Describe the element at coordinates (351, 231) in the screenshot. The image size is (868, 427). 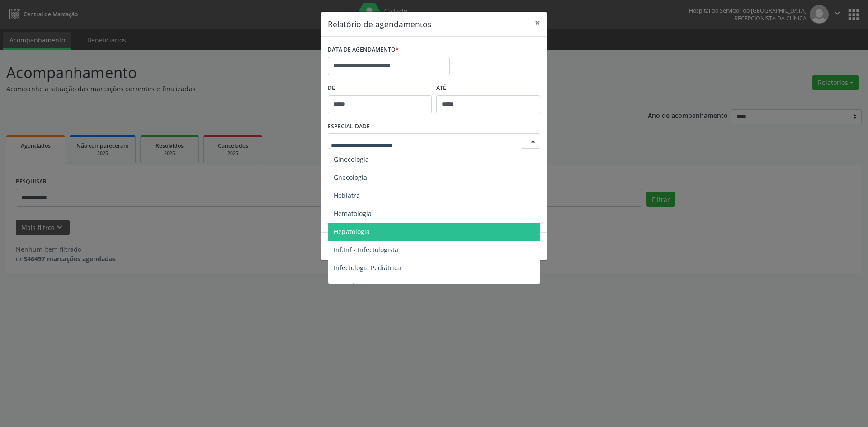
I see `span: Hepatologia` at that location.